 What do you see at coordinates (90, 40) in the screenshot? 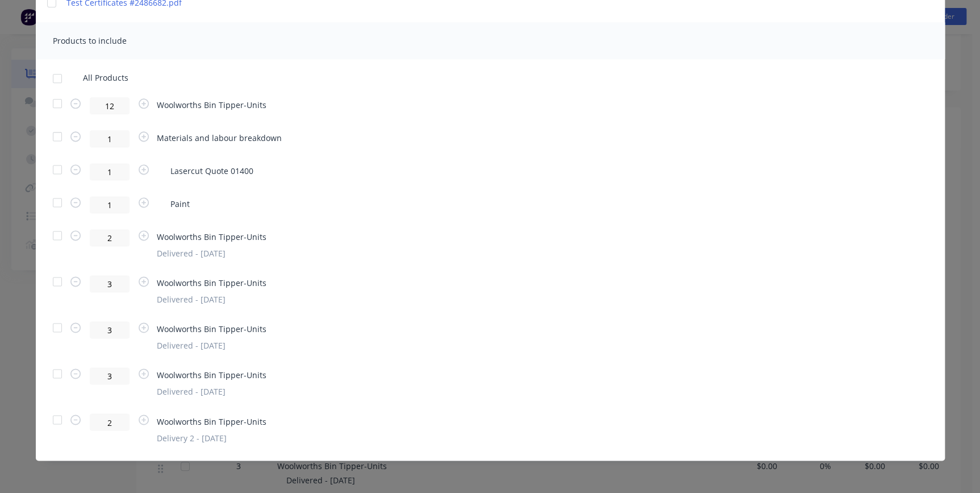
I see `span: Products to include` at bounding box center [90, 40].